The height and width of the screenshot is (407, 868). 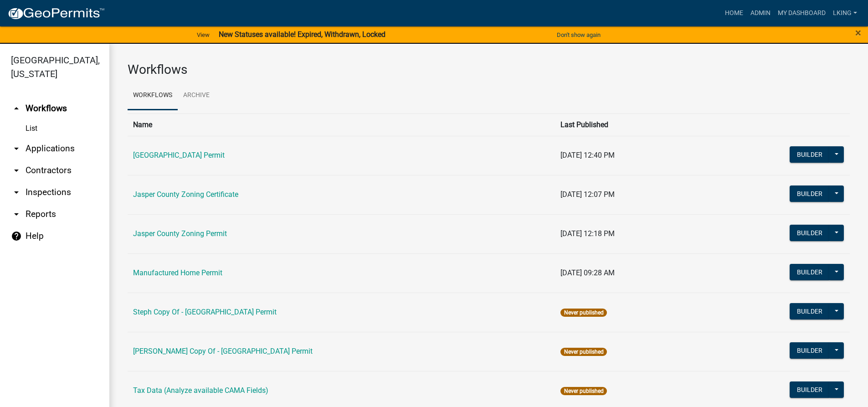 I want to click on i: help, so click(x=16, y=236).